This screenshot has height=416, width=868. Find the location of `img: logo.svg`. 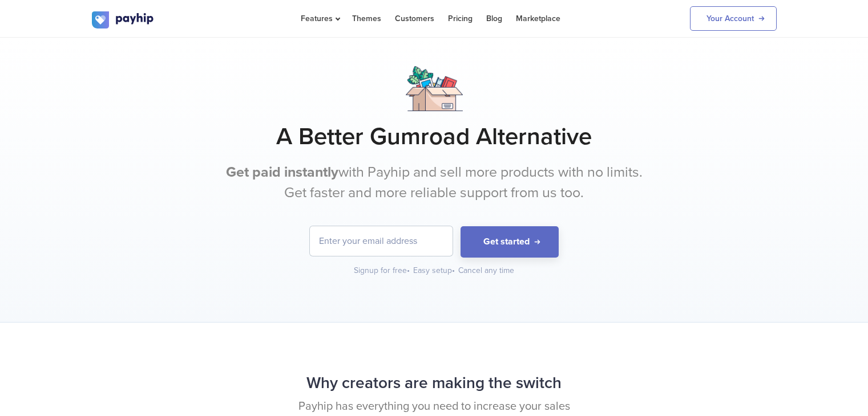

img: logo.svg is located at coordinates (123, 20).